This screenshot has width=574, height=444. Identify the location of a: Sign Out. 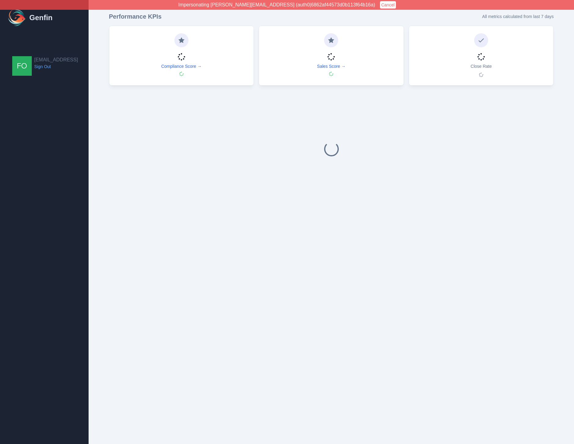
(56, 67).